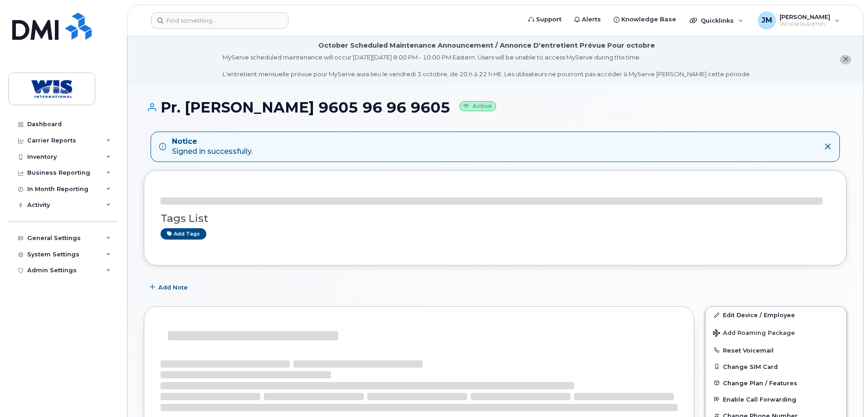  I want to click on button: Reset Voicemail, so click(776, 350).